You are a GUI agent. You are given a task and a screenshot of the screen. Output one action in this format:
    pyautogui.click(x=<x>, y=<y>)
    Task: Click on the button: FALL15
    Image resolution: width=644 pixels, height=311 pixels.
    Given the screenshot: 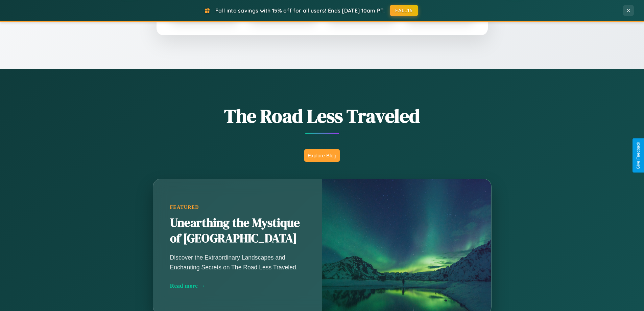 What is the action you would take?
    pyautogui.click(x=404, y=10)
    